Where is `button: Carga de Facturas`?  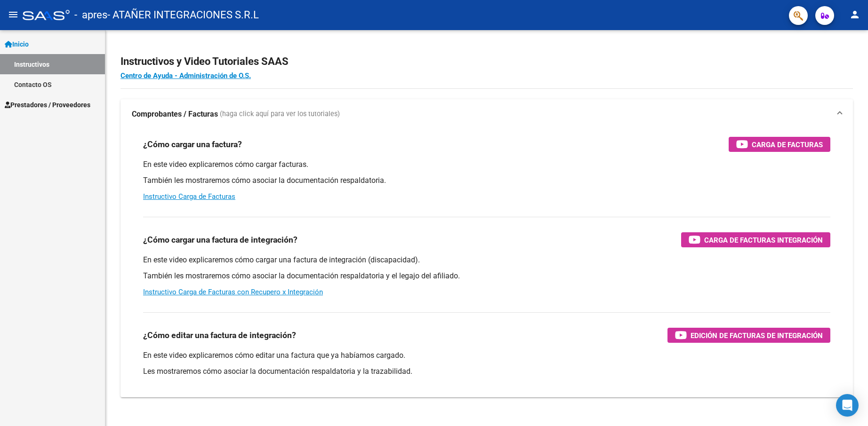 button: Carga de Facturas is located at coordinates (779, 145).